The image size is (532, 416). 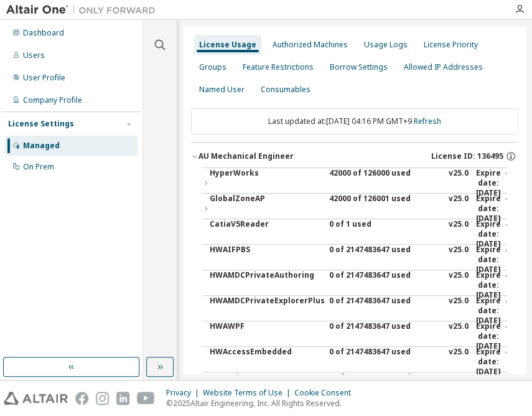 I want to click on div: License Usage, so click(x=228, y=45).